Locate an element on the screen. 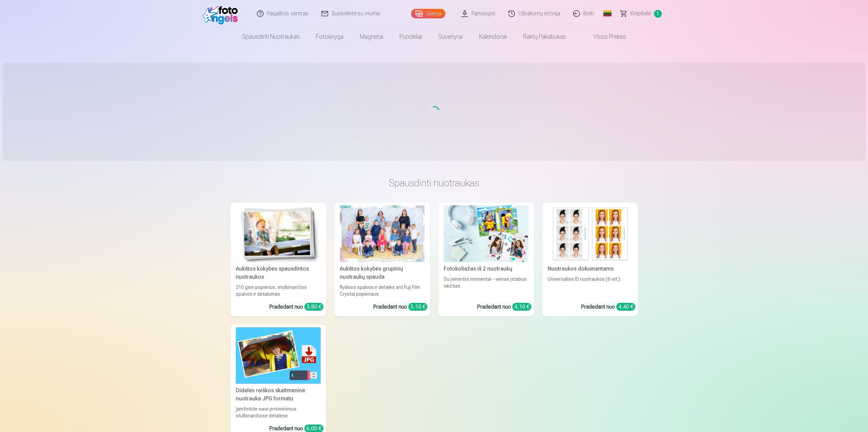  div: Fotokoliažas iš 2 nuotraukų is located at coordinates (486, 269).